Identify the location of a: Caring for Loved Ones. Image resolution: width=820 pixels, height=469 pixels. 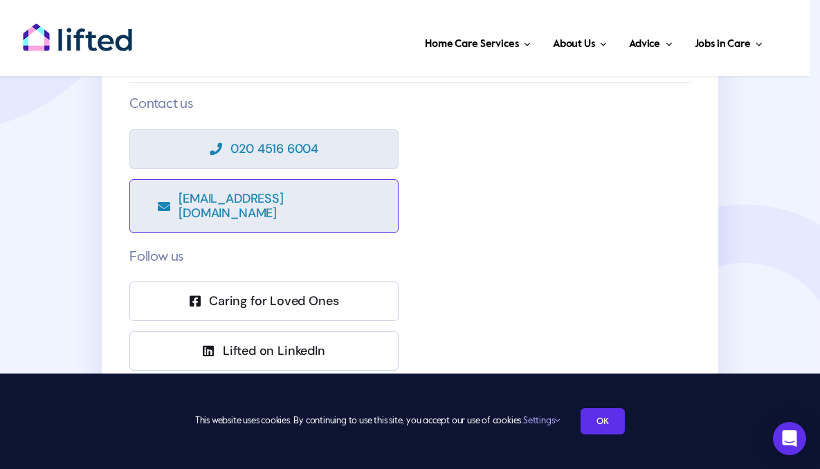
(264, 301).